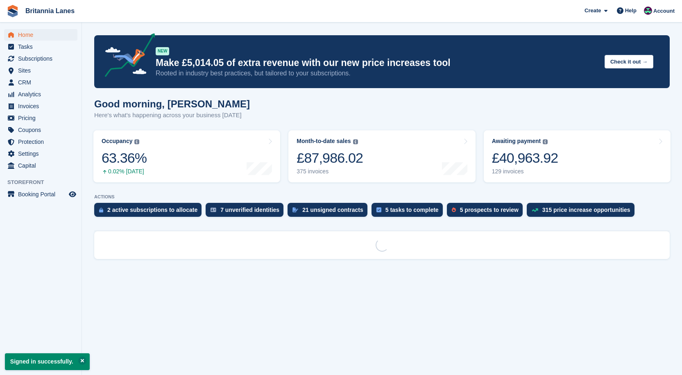 This screenshot has height=375, width=682. Describe the element at coordinates (127, 56) in the screenshot. I see `img: price-adjustments-announcement-icon-8257ccfd72463d97f412b2fc003d46551f7dbcb40ab6d574587a9cd5c0d94...` at that location.